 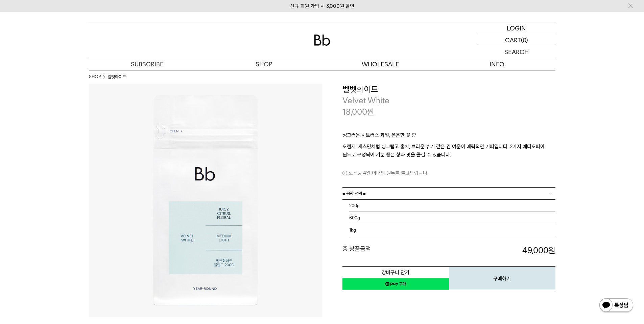 What do you see at coordinates (452, 205) in the screenshot?
I see `li: 200g` at bounding box center [452, 205].